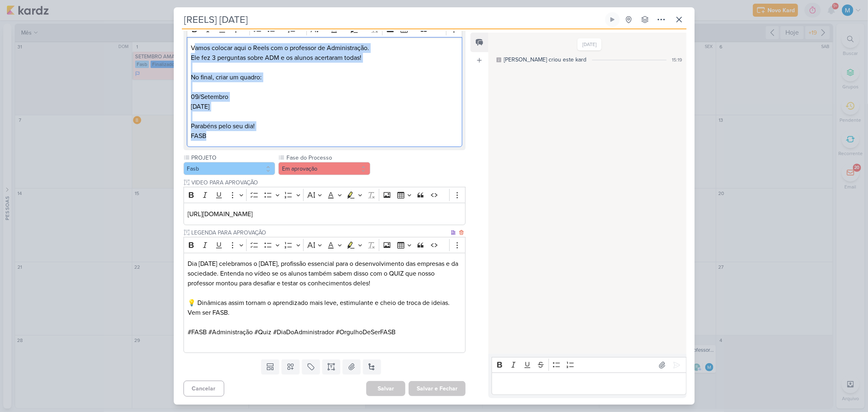 The width and height of the screenshot is (868, 412). What do you see at coordinates (613, 20) in the screenshot?
I see `div: Ligar relógio` at bounding box center [613, 20].